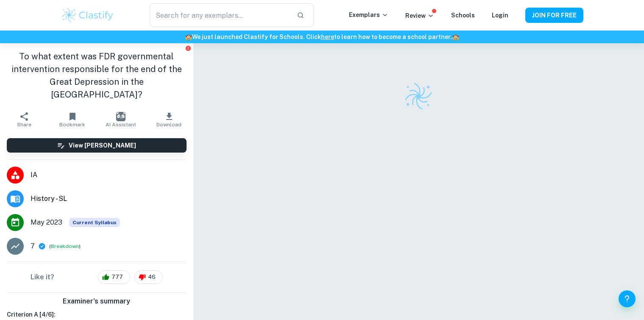 This screenshot has height=320, width=644. What do you see at coordinates (96, 314) in the screenshot?
I see `h6: Criterion A [ 4 / 6 ]:` at bounding box center [96, 314].